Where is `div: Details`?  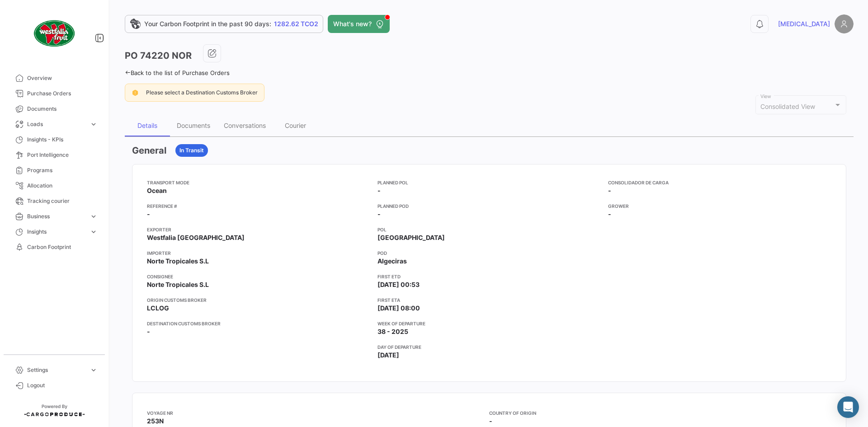
div: Details is located at coordinates (148, 125).